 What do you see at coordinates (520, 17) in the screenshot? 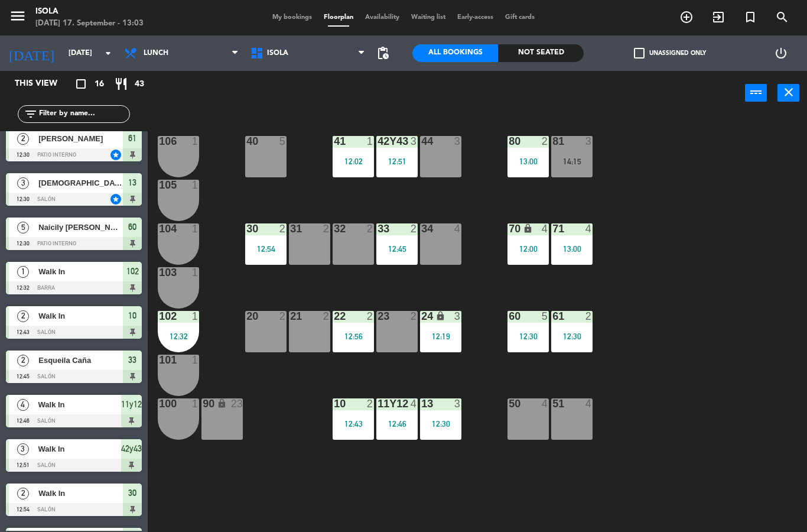
I see `span: Gift cards` at bounding box center [520, 17].